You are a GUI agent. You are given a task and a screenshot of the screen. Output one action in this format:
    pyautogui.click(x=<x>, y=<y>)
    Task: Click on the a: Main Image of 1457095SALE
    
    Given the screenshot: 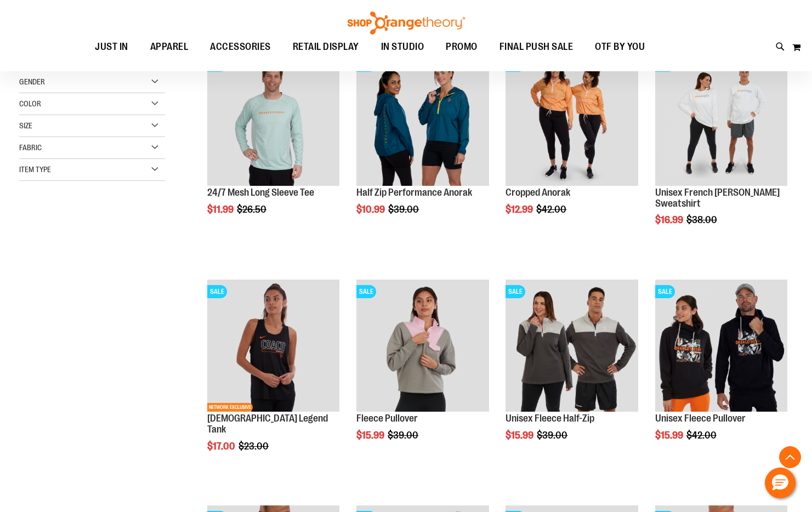 What is the action you would take?
    pyautogui.click(x=273, y=120)
    